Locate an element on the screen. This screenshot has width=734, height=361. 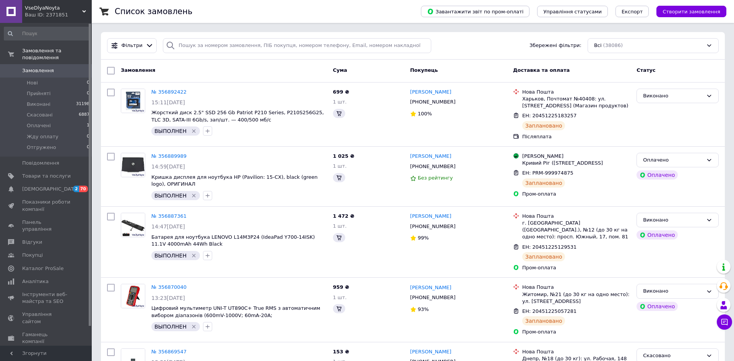
span: Товари та послуги is located at coordinates (46, 176).